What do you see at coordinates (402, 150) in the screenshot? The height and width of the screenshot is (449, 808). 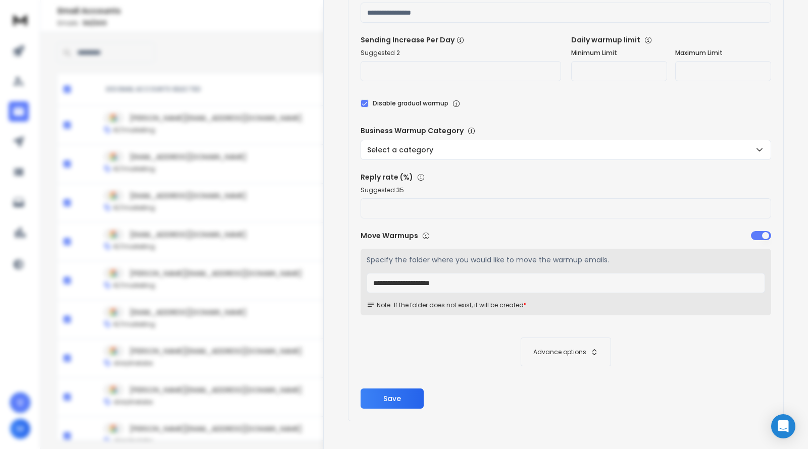 I see `p: Select a category` at bounding box center [402, 150].